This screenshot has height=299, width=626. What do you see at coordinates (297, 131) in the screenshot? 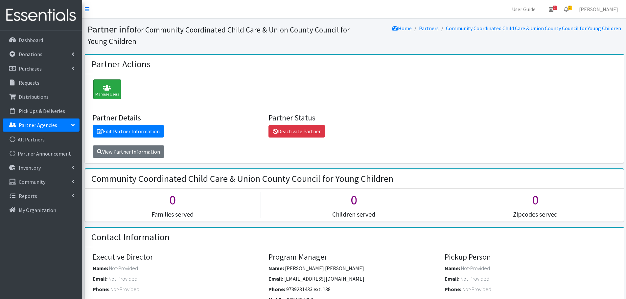
I see `a: Deactivate Partner` at bounding box center [297, 131].